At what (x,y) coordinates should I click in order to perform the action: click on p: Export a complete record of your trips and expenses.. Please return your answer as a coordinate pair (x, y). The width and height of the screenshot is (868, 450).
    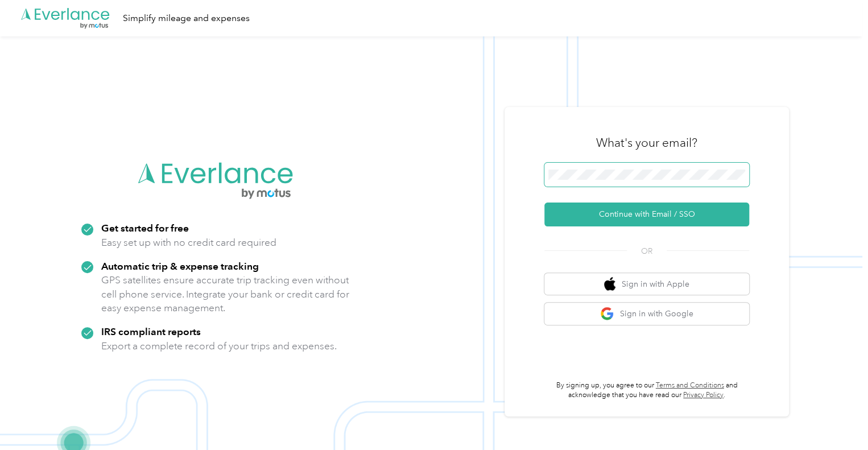
    Looking at the image, I should click on (219, 346).